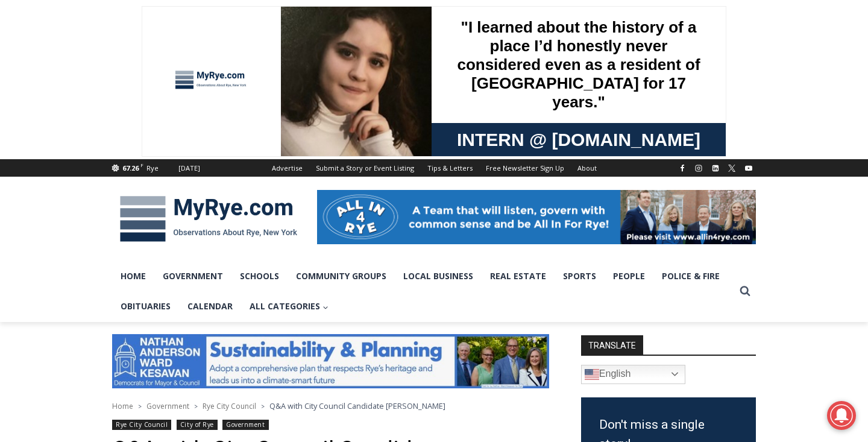  What do you see at coordinates (579, 276) in the screenshot?
I see `a: Sports` at bounding box center [579, 276].